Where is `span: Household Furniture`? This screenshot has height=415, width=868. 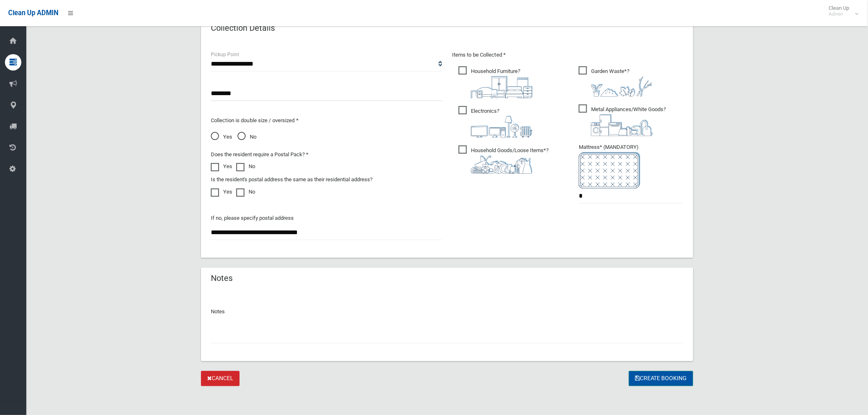 span: Household Furniture is located at coordinates (496, 82).